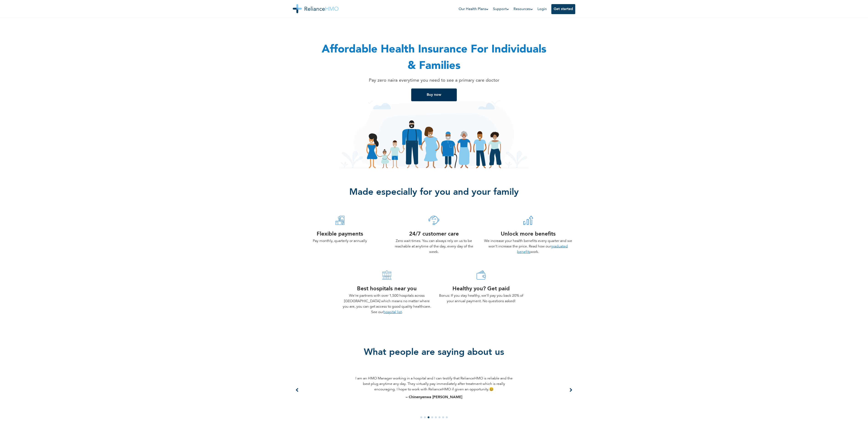 Image resolution: width=868 pixels, height=431 pixels. I want to click on img: Reliance HMO's Logo, so click(315, 9).